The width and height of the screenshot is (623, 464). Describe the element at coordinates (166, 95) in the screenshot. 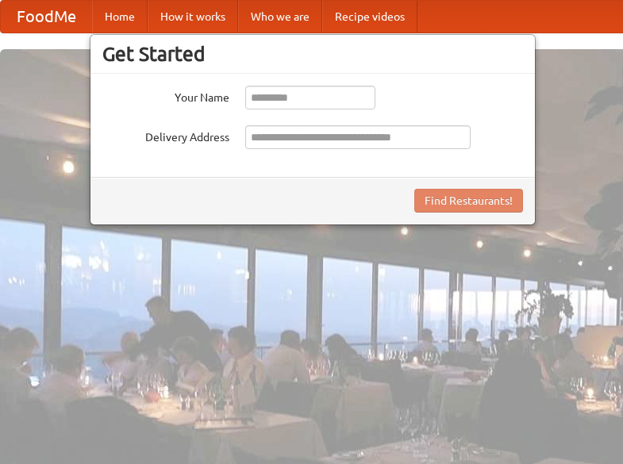

I see `label: Your Name` at that location.